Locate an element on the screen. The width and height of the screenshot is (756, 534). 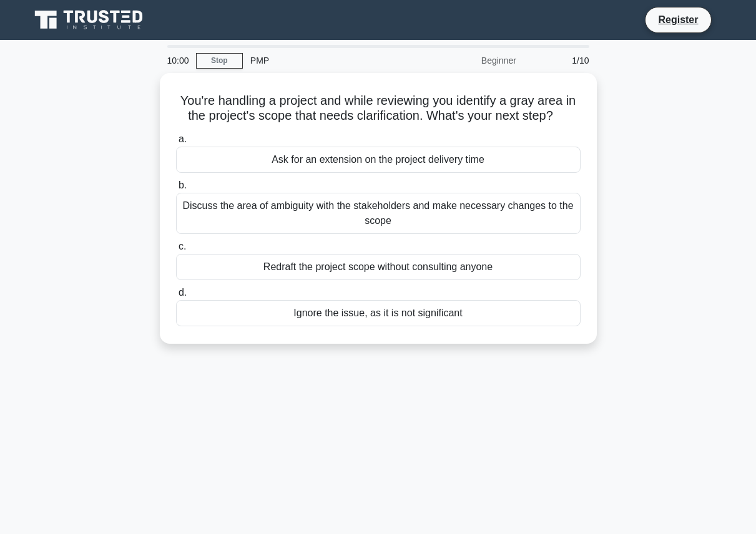
div: Discuss the area of ambiguity with the stakeholders and make necessary changes to the scope is located at coordinates (378, 213).